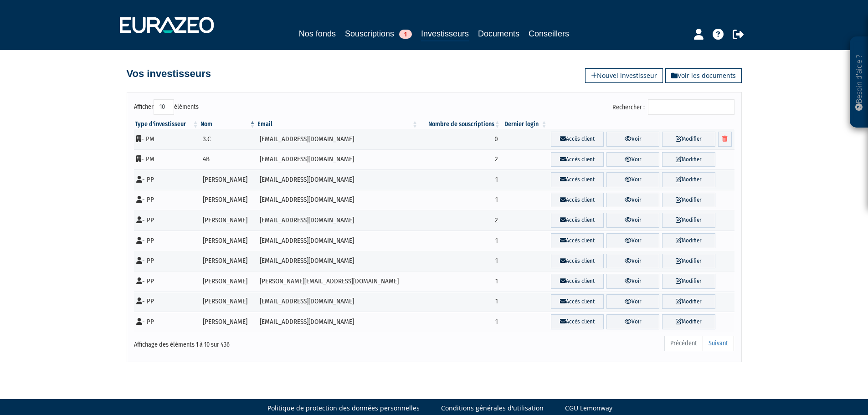  What do you see at coordinates (589, 408) in the screenshot?
I see `a: CGU Lemonway` at bounding box center [589, 408].